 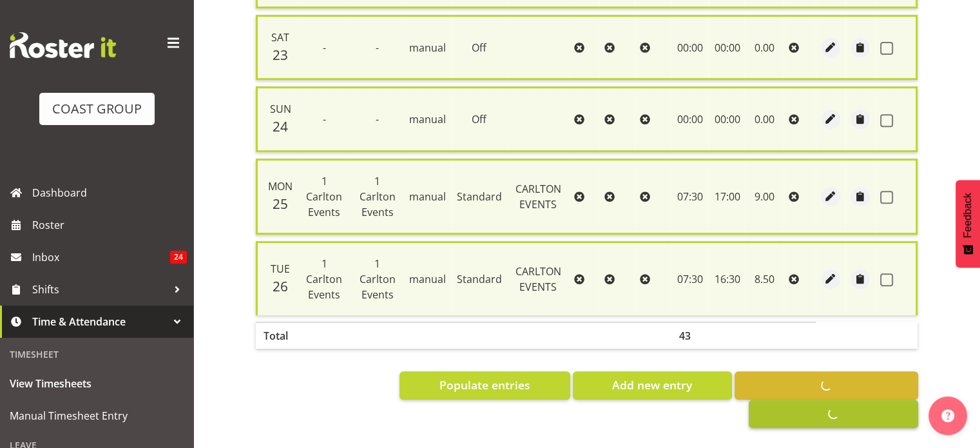 What do you see at coordinates (97, 353) in the screenshot?
I see `div: Timesheet` at bounding box center [97, 353].